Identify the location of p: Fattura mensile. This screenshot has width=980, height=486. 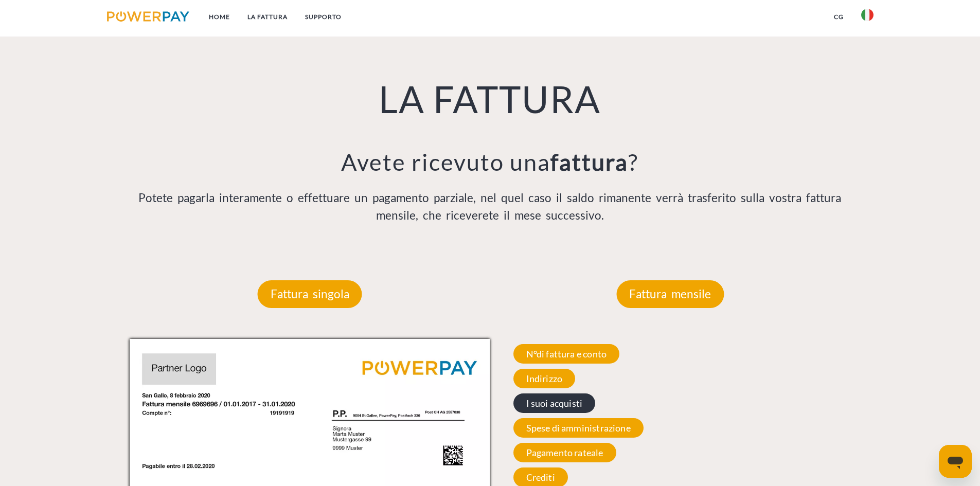
(670, 294).